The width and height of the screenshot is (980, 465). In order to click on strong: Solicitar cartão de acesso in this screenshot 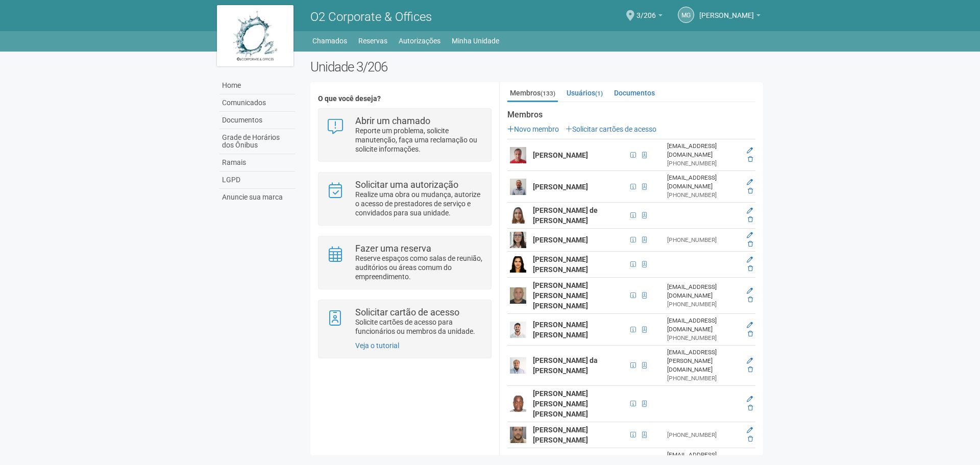, I will do `click(407, 312)`.